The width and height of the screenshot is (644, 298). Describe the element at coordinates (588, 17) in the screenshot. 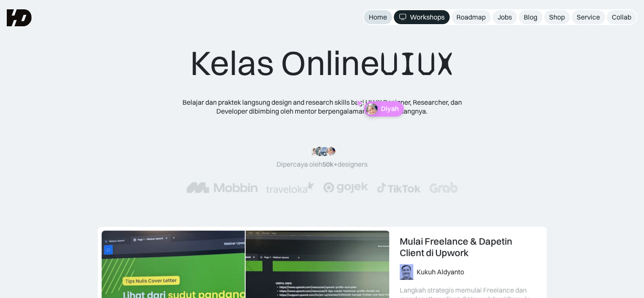

I see `a: Service` at that location.